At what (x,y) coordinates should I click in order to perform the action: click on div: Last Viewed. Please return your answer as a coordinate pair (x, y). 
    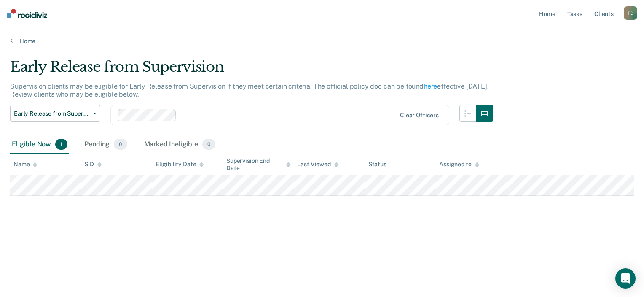
    Looking at the image, I should click on (317, 164).